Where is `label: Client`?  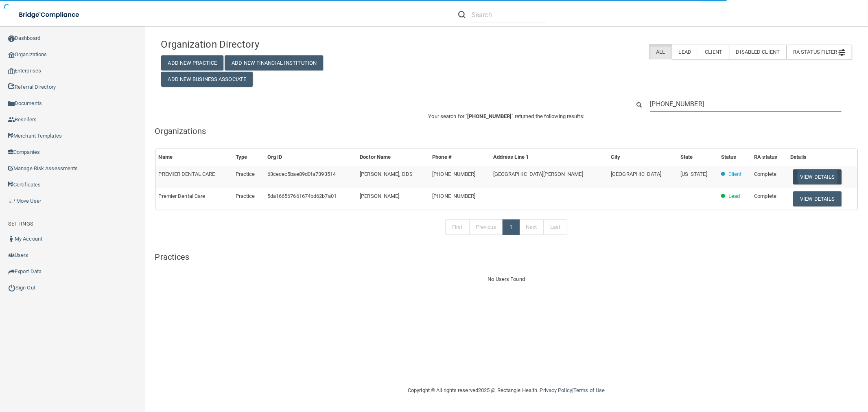
label: Client is located at coordinates (713, 52).